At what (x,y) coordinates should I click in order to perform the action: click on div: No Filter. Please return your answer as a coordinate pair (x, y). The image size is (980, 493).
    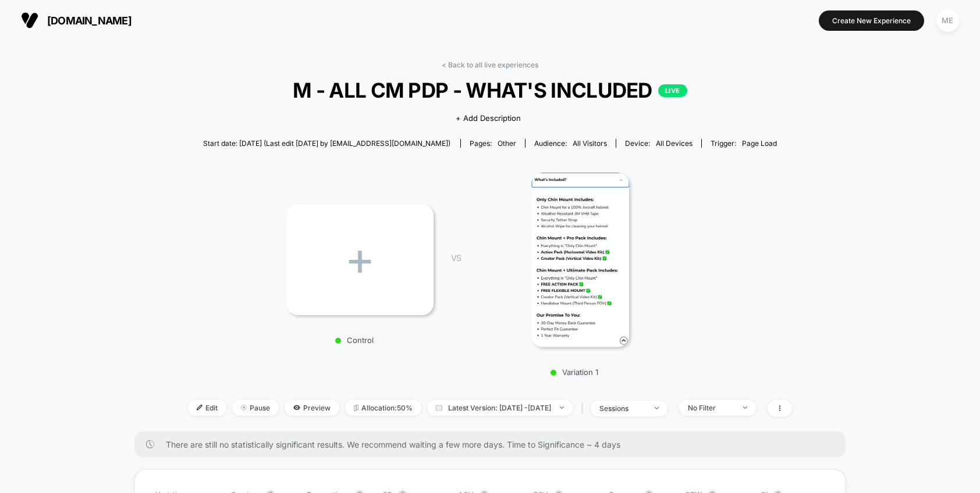
    Looking at the image, I should click on (711, 407).